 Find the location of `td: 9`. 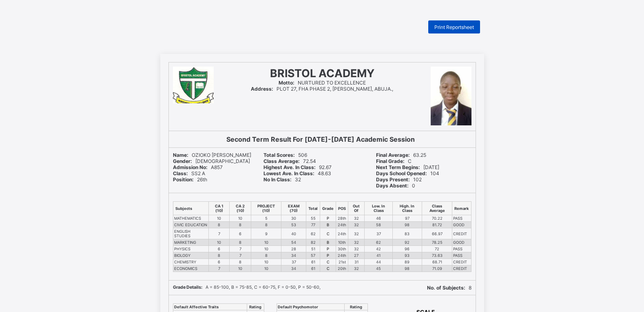

td: 9 is located at coordinates (267, 233).